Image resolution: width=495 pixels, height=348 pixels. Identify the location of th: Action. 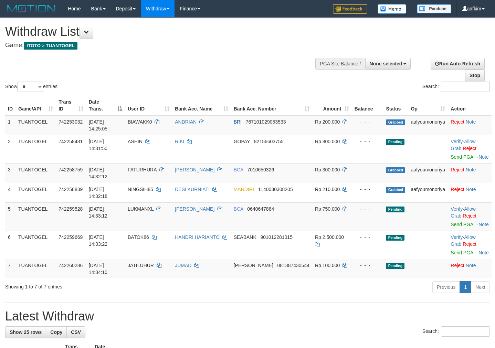
(470, 105).